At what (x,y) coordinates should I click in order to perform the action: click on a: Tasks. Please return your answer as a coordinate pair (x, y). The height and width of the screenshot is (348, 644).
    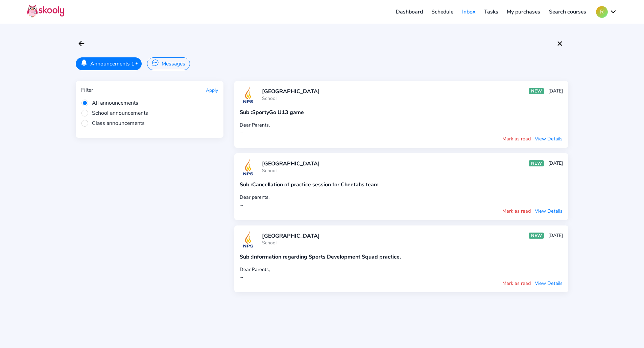
    Looking at the image, I should click on (491, 12).